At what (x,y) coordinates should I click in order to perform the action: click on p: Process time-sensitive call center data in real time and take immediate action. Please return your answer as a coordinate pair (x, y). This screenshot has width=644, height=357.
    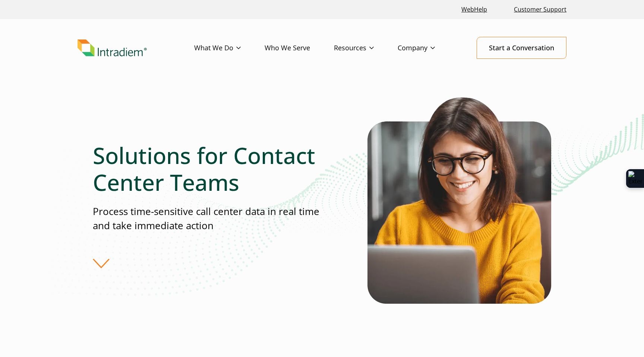
    Looking at the image, I should click on (207, 218).